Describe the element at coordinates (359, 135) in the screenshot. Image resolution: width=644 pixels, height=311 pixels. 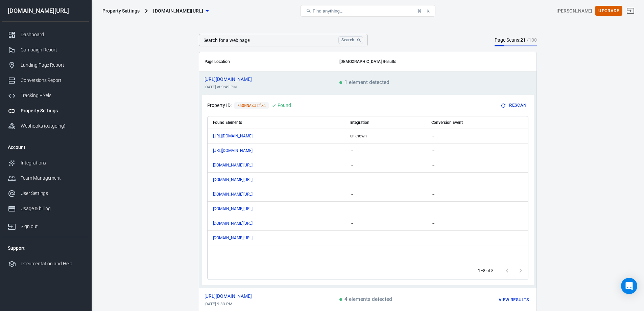
I see `span: unknown` at that location.